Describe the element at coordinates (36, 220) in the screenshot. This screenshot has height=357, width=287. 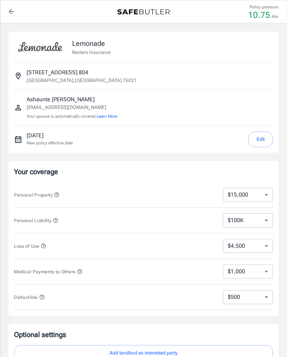
I see `span: Personal Liability` at that location.